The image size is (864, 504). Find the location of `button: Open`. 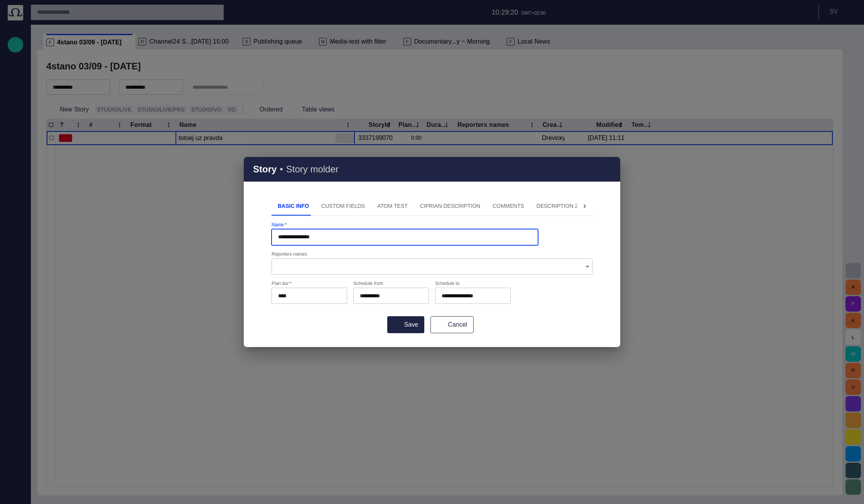

button: Open is located at coordinates (587, 266).